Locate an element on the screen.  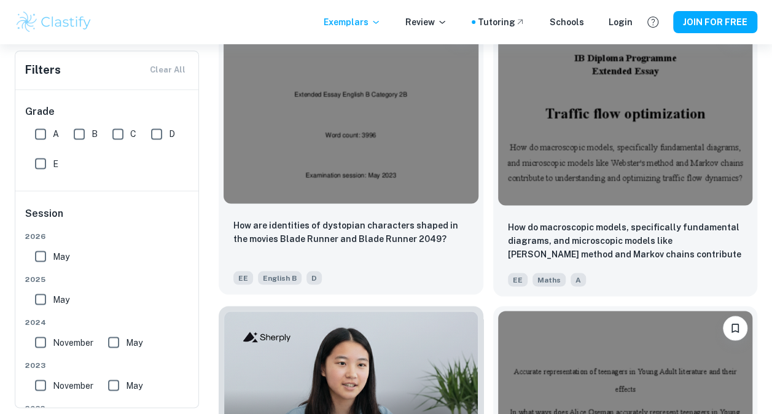
span: 2025 is located at coordinates (108, 279).